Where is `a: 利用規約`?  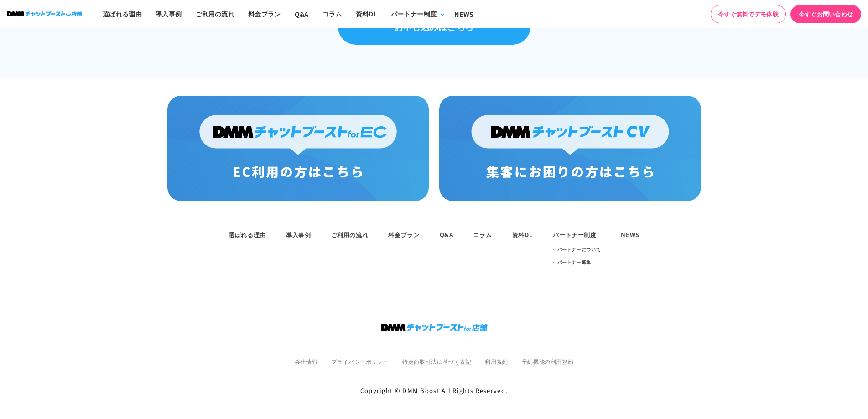
a: 利用規約 is located at coordinates (496, 361).